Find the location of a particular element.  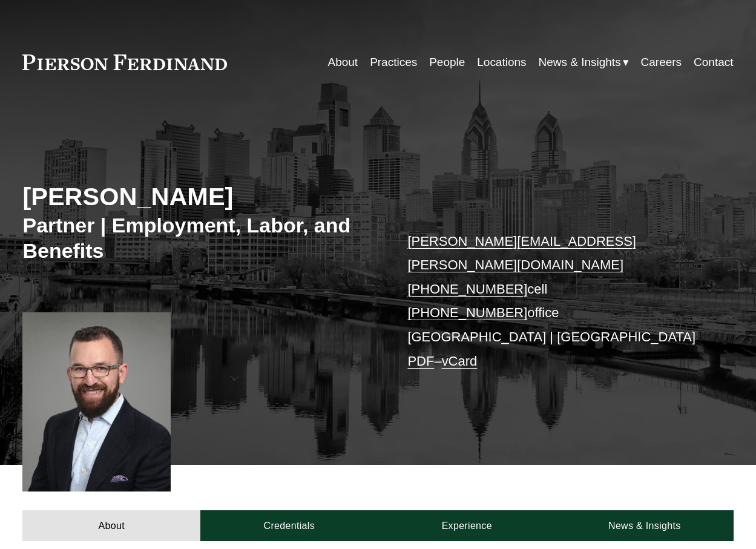

a: vCard is located at coordinates (459, 361).